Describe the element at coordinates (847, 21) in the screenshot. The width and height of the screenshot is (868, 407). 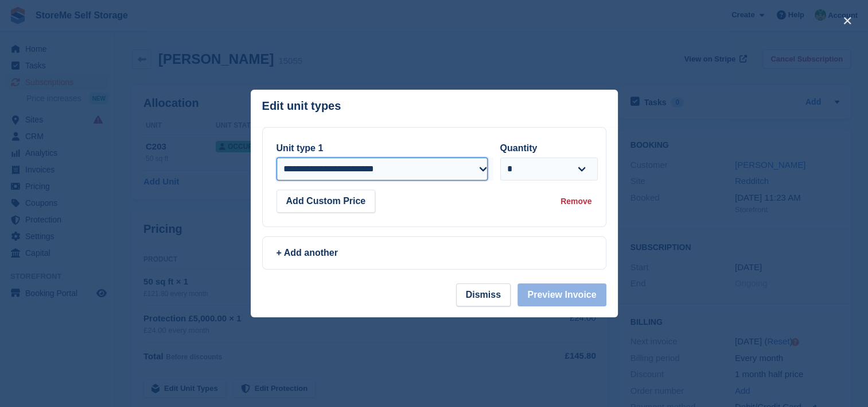
I see `button: close` at that location.